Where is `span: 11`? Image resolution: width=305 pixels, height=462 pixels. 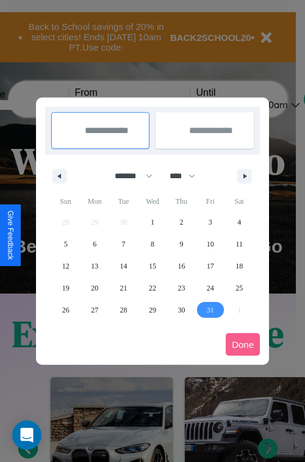 span: 11 is located at coordinates (239, 244).